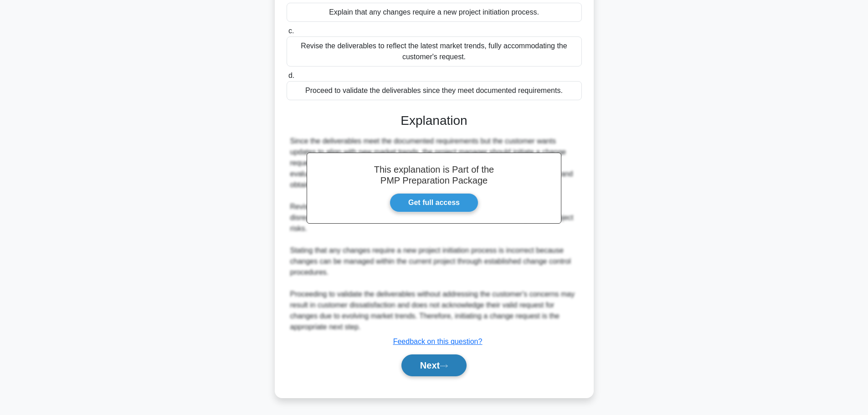 This screenshot has height=415, width=868. I want to click on a: Feedback on this question?, so click(438, 341).